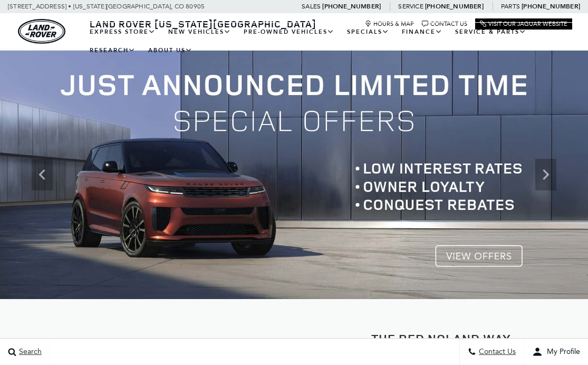 Image resolution: width=588 pixels, height=365 pixels. I want to click on a: Finance, so click(422, 32).